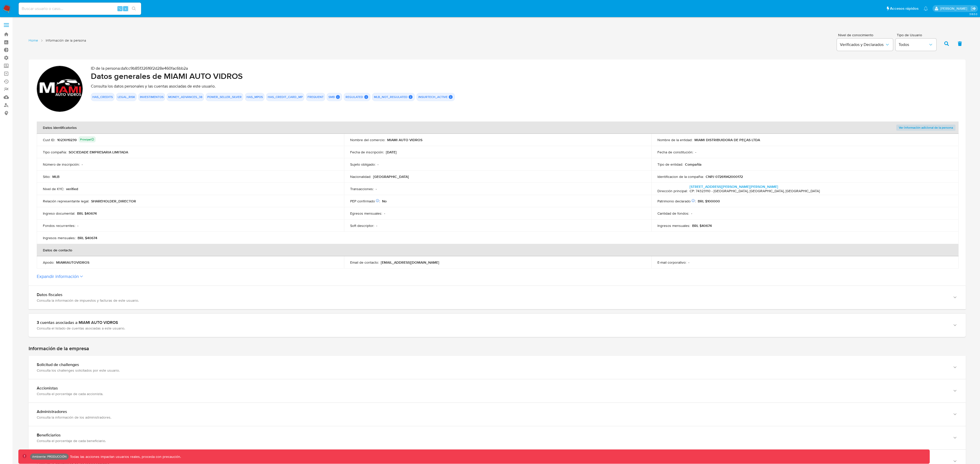  What do you see at coordinates (33, 41) in the screenshot?
I see `a: Home` at bounding box center [33, 41].